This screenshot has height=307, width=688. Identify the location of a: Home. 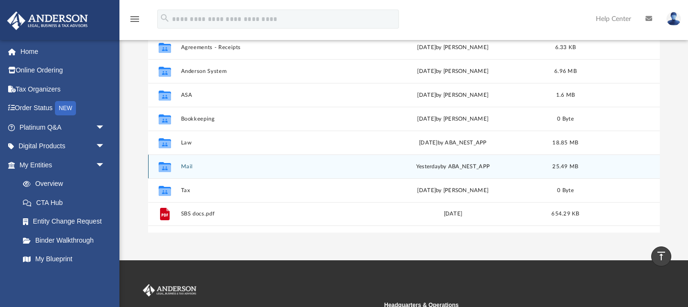
(63, 52).